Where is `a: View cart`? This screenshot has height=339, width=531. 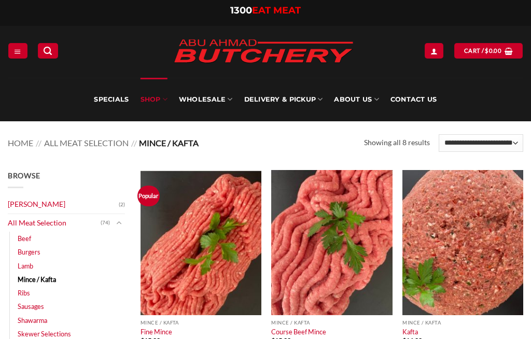 a: View cart is located at coordinates (489, 50).